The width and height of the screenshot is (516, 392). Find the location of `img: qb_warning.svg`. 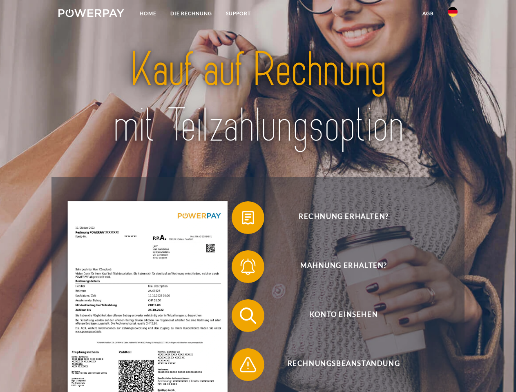

img: qb_warning.svg is located at coordinates (248, 365).